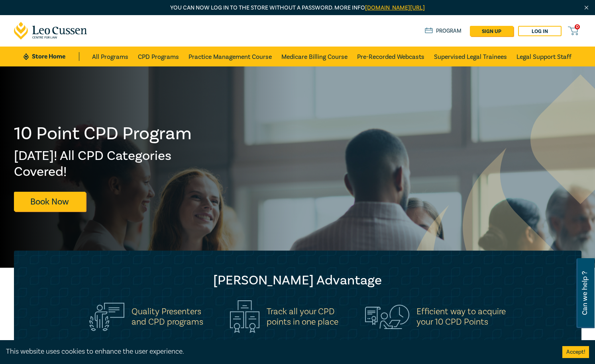  What do you see at coordinates (387, 317) in the screenshot?
I see `img: Efficient way to acquire<br>your 10 CPD Points` at bounding box center [387, 317].